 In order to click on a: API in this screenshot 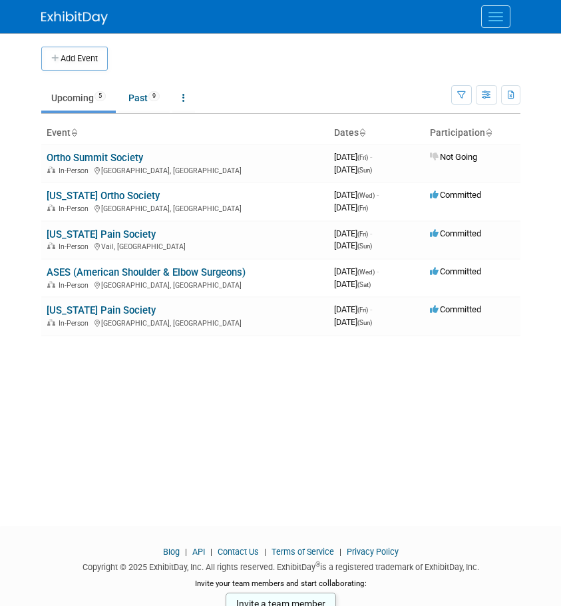, I will do `click(198, 551)`.